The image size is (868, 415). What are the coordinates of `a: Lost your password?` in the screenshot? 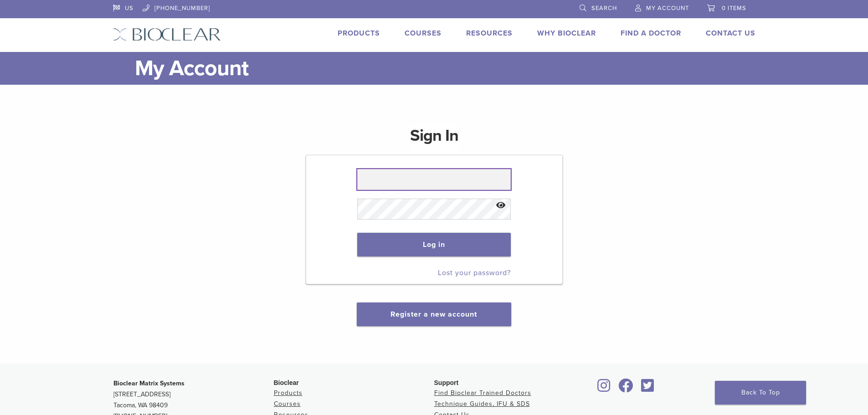 It's located at (474, 273).